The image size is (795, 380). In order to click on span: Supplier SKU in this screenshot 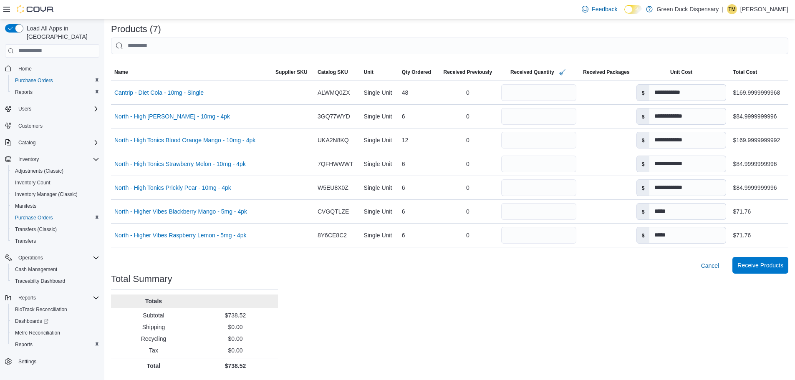, I will do `click(291, 72)`.